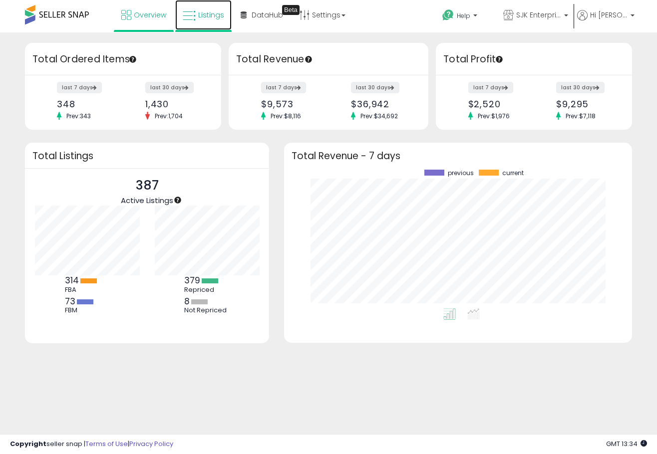 The image size is (657, 454). What do you see at coordinates (207, 310) in the screenshot?
I see `div: Not Repriced` at bounding box center [207, 310].